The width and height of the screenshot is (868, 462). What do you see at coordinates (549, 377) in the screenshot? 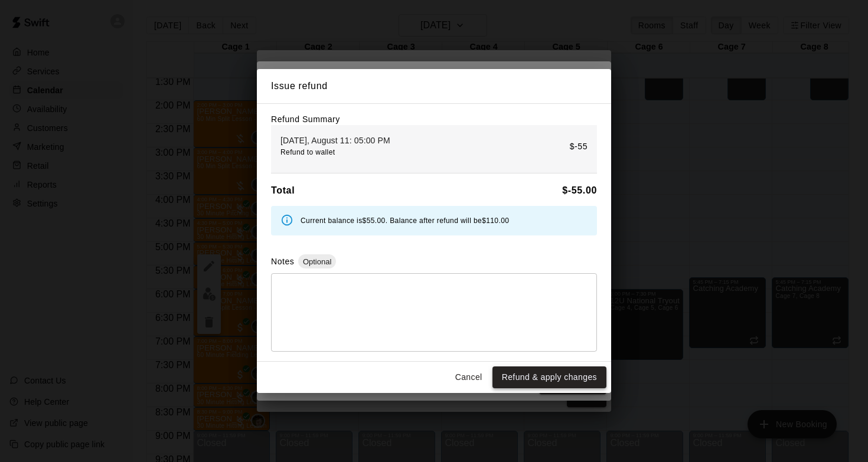
I see `button: Refund & apply changes` at bounding box center [549, 377].